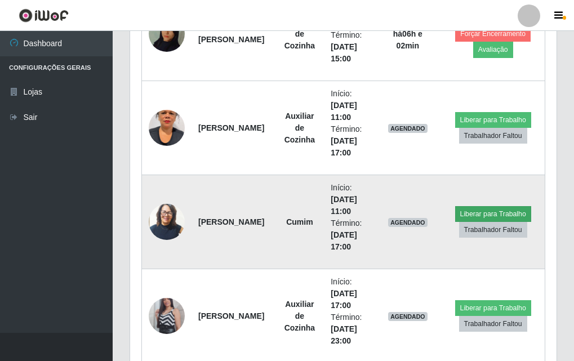 The height and width of the screenshot is (361, 574). What do you see at coordinates (493, 34) in the screenshot?
I see `button: Forçar Encerramento` at bounding box center [493, 34].